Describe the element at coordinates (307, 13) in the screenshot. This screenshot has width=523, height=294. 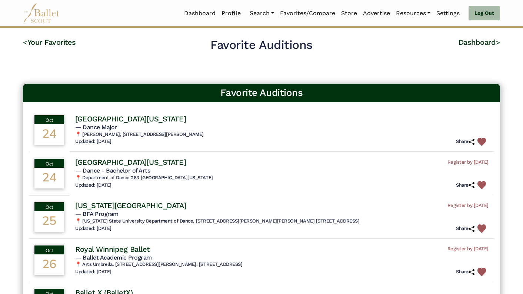
I see `a: Favorites/Compare` at that location.